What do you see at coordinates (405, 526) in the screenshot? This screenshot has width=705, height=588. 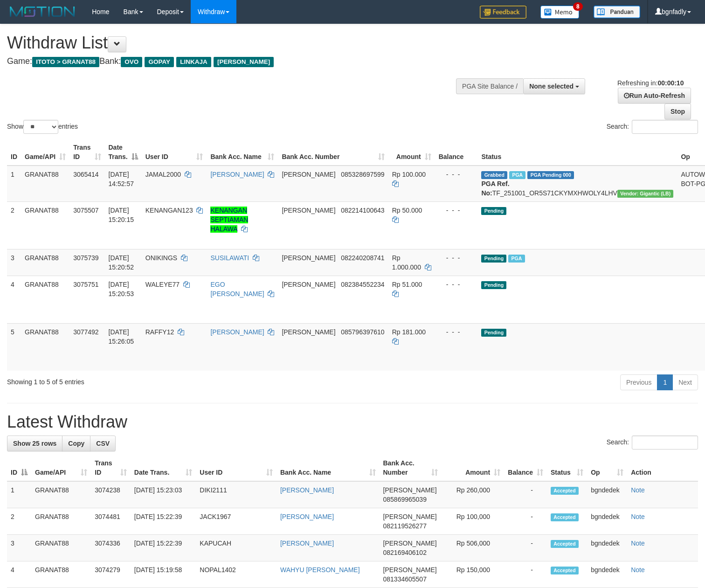 I see `span: Copy 082119526277 to clipboard` at bounding box center [405, 526].